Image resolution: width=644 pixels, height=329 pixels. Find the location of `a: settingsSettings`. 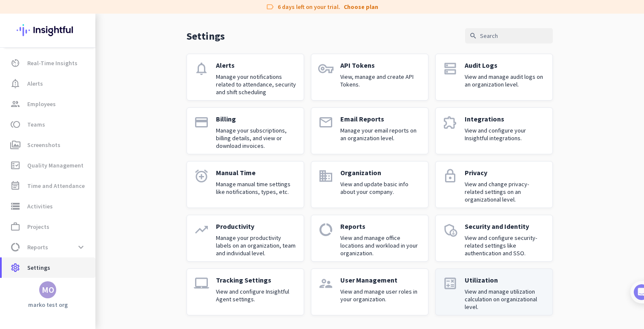

a: settingsSettings is located at coordinates (49, 267).